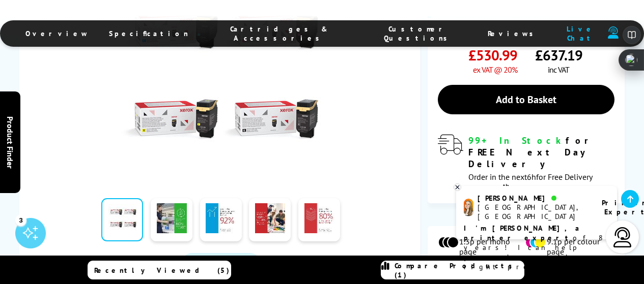 The height and width of the screenshot is (284, 644). What do you see at coordinates (468, 207) in the screenshot?
I see `img: amy-livechat.png` at bounding box center [468, 207].